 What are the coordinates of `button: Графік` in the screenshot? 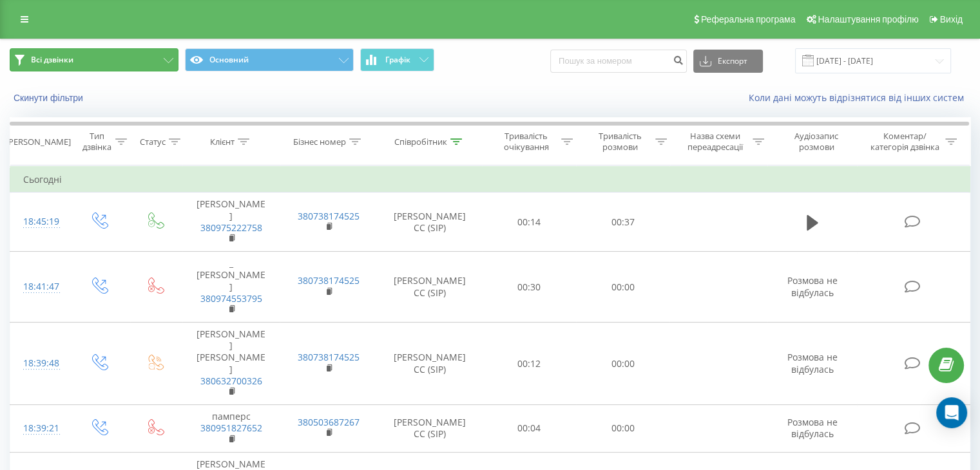 It's located at (397, 60).